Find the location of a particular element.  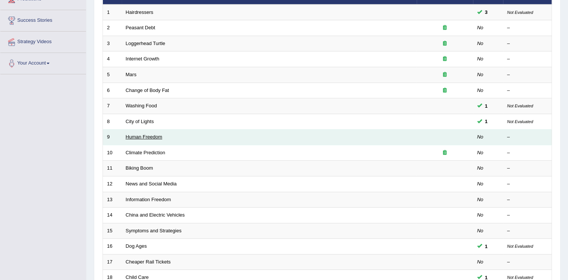

a: Information Freedom is located at coordinates (148, 199).